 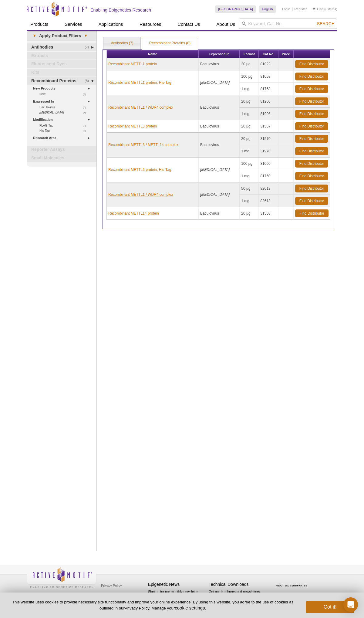 What do you see at coordinates (177, 599) in the screenshot?
I see `p: Sign up for our monthly newsletter highlighting recent publications in the field of epigenetics.` at bounding box center [177, 599].